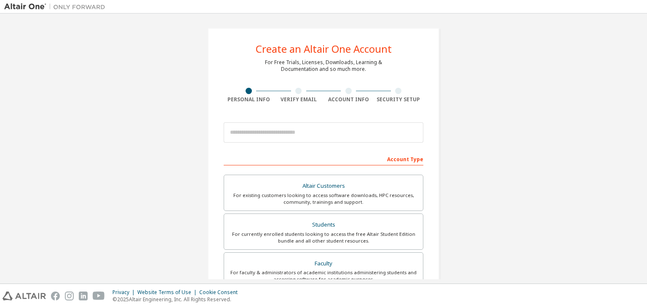 The height and width of the screenshot is (308, 647). What do you see at coordinates (324, 199) in the screenshot?
I see `div: For existing customers looking to access software downloads, HPC resources, community, trainings ...` at bounding box center [324, 199].